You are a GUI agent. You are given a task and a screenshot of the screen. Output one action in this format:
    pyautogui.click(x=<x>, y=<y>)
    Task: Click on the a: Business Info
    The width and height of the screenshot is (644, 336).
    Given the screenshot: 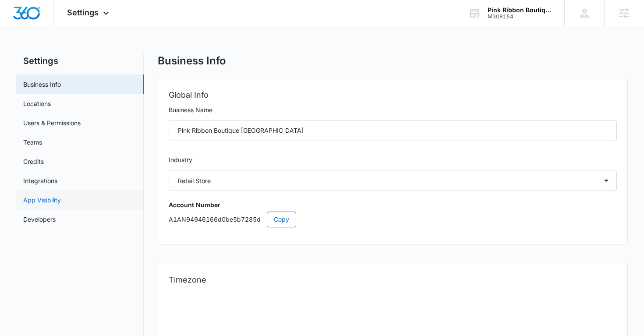 What is the action you would take?
    pyautogui.click(x=42, y=84)
    